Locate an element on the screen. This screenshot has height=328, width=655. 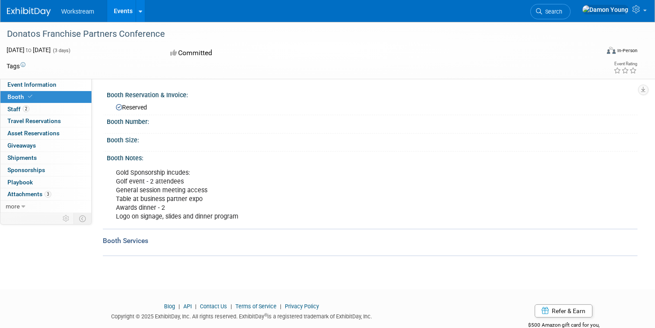
span: Travel Reservations is located at coordinates (34, 121).